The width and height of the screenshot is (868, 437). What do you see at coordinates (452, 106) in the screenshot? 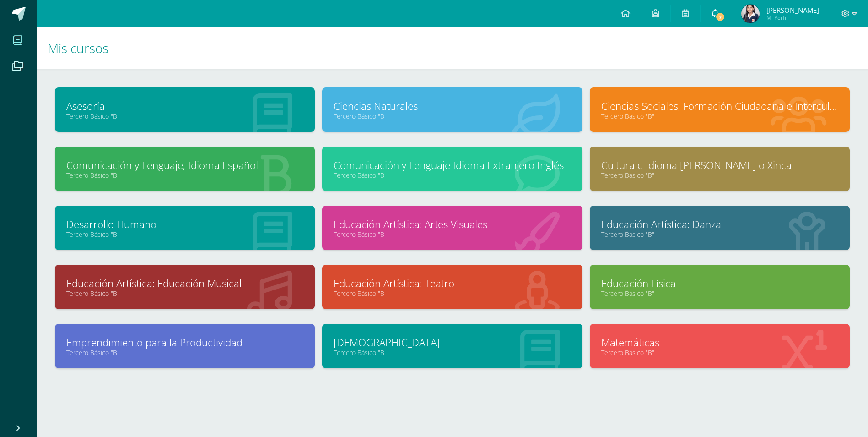
I see `a: Ciencias Naturales` at bounding box center [452, 106].